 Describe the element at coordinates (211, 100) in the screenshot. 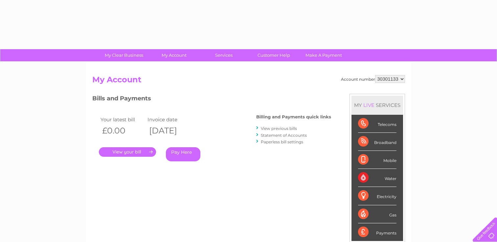

I see `h3: Bills and Payments` at that location.